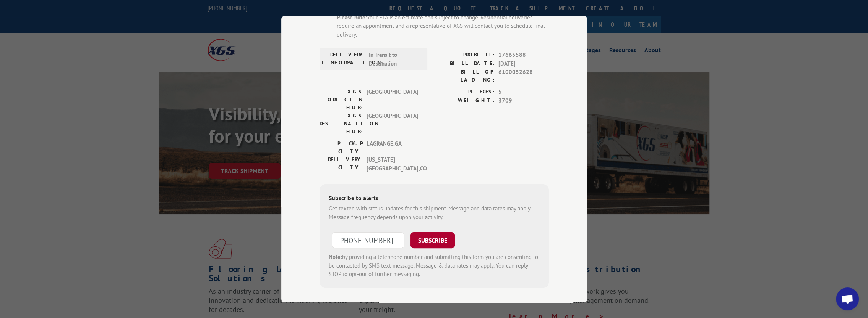 The height and width of the screenshot is (318, 868). I want to click on span: 17665588, so click(524, 54).